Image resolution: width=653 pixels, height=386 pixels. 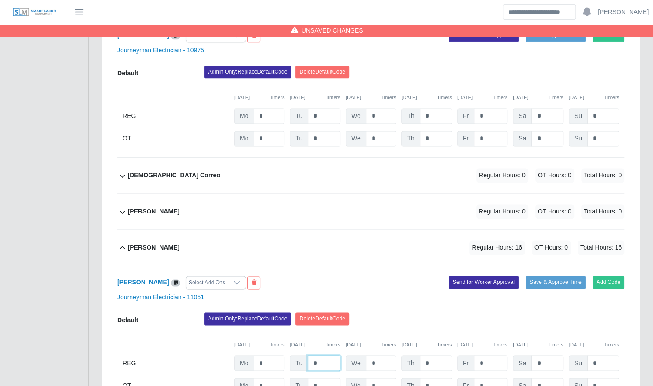 What do you see at coordinates (483, 282) in the screenshot?
I see `button: Send for Worker Approval` at bounding box center [483, 282].